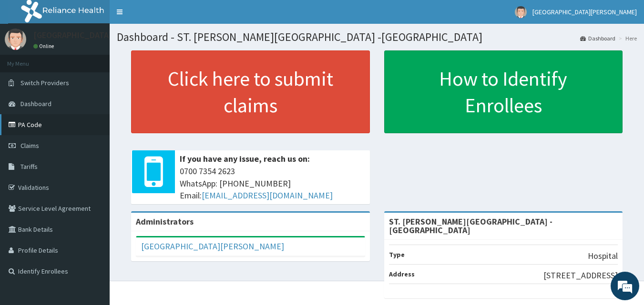  Describe the element at coordinates (402, 275) in the screenshot. I see `b: Address` at that location.